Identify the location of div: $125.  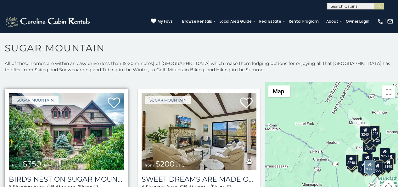
(376, 138).